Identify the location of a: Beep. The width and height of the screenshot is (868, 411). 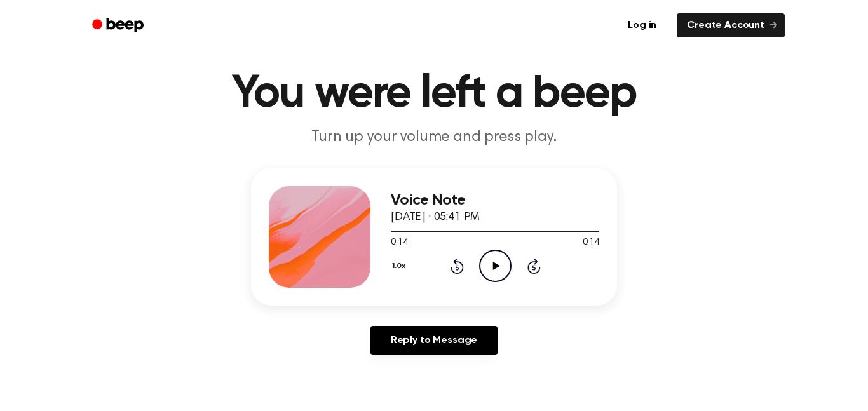
(119, 25).